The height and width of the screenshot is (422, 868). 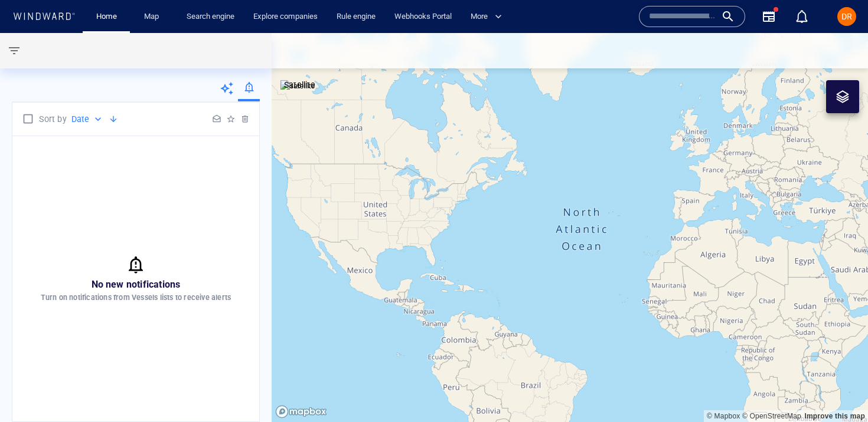 What do you see at coordinates (299, 85) in the screenshot?
I see `p: Satellite` at bounding box center [299, 85].